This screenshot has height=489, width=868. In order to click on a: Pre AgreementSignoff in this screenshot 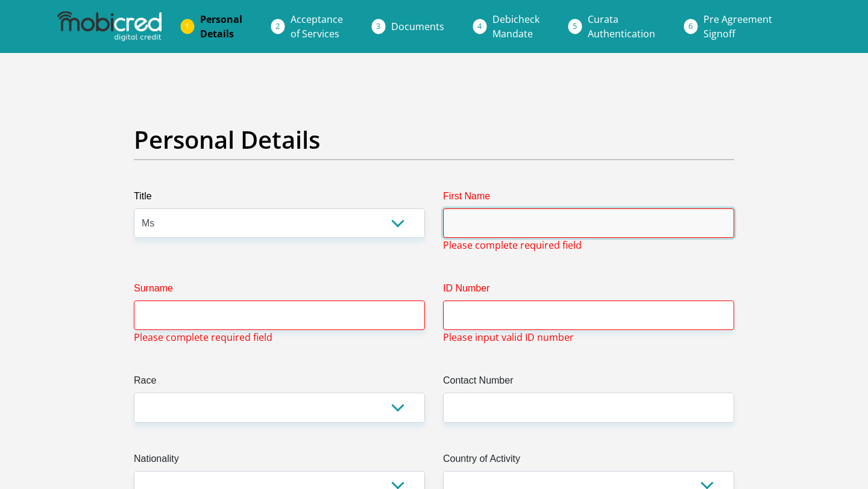, I will do `click(738, 27)`.